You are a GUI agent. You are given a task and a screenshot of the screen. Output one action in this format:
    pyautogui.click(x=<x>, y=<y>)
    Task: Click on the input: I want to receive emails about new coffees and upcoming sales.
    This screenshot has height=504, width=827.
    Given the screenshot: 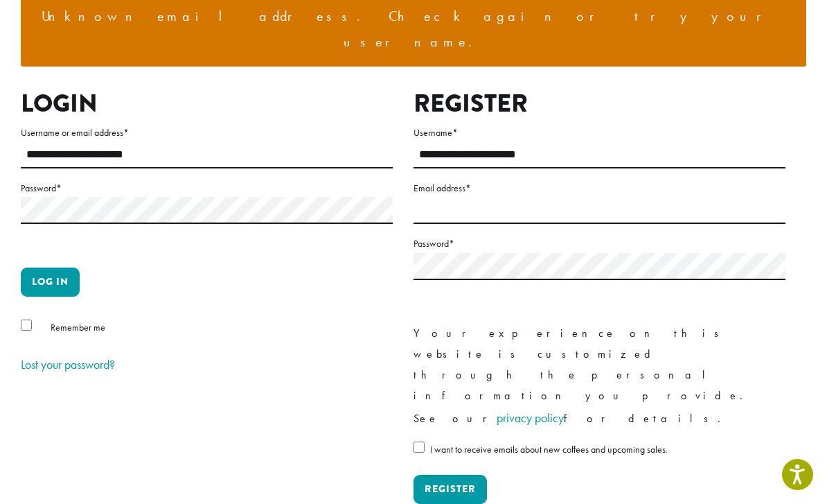 What is the action you would take?
    pyautogui.click(x=419, y=447)
    